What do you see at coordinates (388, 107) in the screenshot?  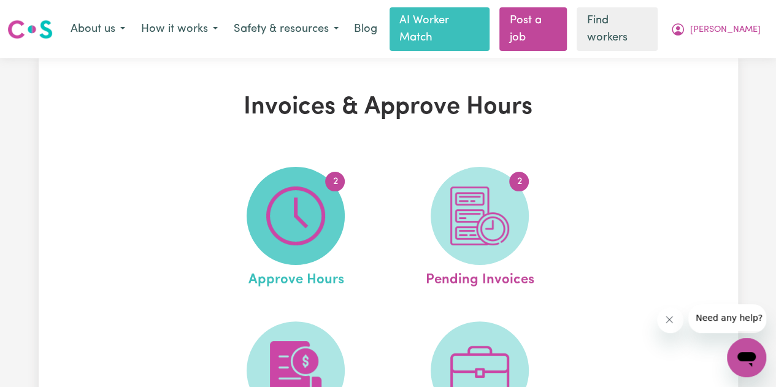 I see `h1: Invoices & Approve Hours` at bounding box center [388, 107].